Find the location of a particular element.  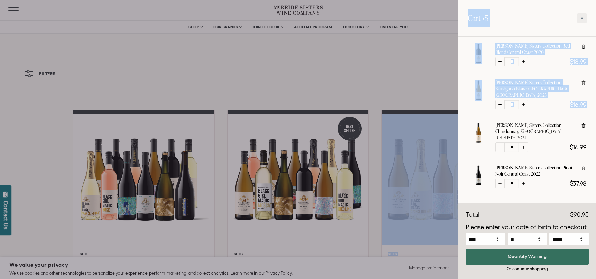

button: Quantity Warning is located at coordinates (528, 256).